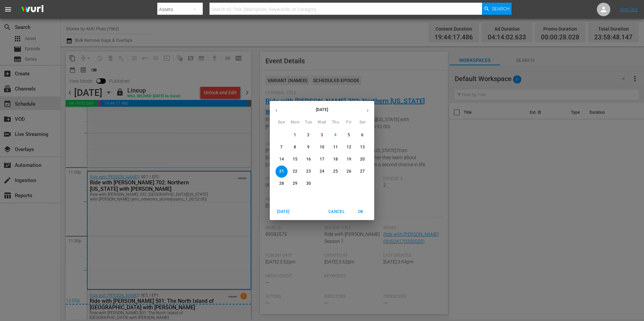 This screenshot has height=321, width=644. What do you see at coordinates (322, 159) in the screenshot?
I see `button: 17` at bounding box center [322, 159].